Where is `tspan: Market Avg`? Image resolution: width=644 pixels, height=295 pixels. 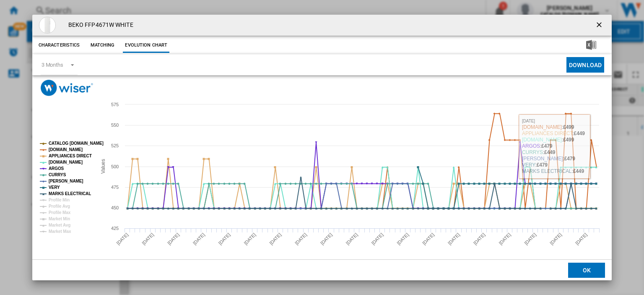
tspan: Market Avg is located at coordinates (59, 225).